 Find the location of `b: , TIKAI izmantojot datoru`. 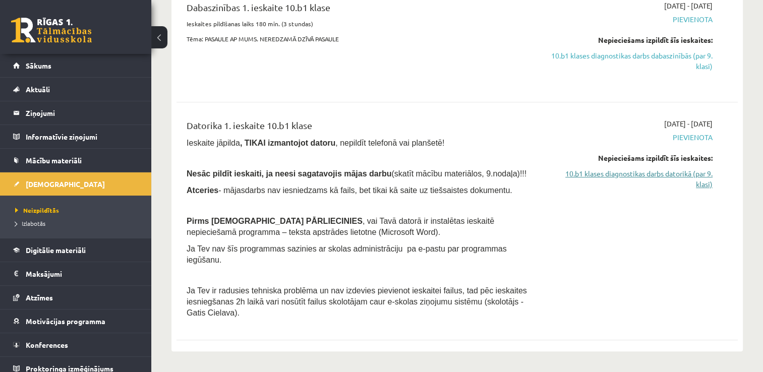

b: , TIKAI izmantojot datoru is located at coordinates (287, 143).